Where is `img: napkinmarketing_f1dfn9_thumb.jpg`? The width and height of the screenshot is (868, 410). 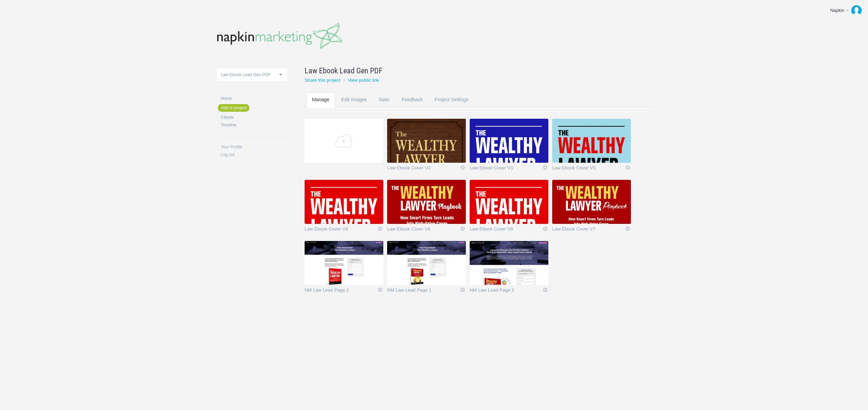 img: napkinmarketing_f1dfn9_thumb.jpg is located at coordinates (592, 202).